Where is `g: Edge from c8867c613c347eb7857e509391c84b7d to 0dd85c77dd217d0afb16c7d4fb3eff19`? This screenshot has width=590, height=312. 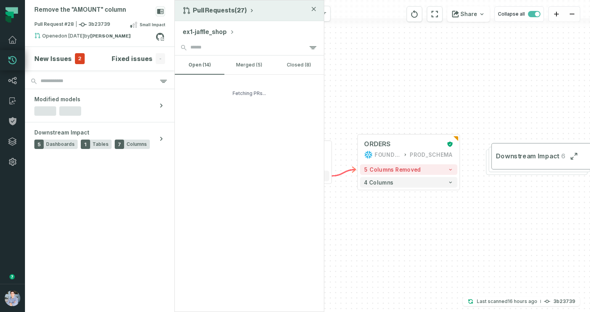 g: Edge from c8867c613c347eb7857e509391c84b7d to 0dd85c77dd217d0afb16c7d4fb3eff19 is located at coordinates (344, 173).